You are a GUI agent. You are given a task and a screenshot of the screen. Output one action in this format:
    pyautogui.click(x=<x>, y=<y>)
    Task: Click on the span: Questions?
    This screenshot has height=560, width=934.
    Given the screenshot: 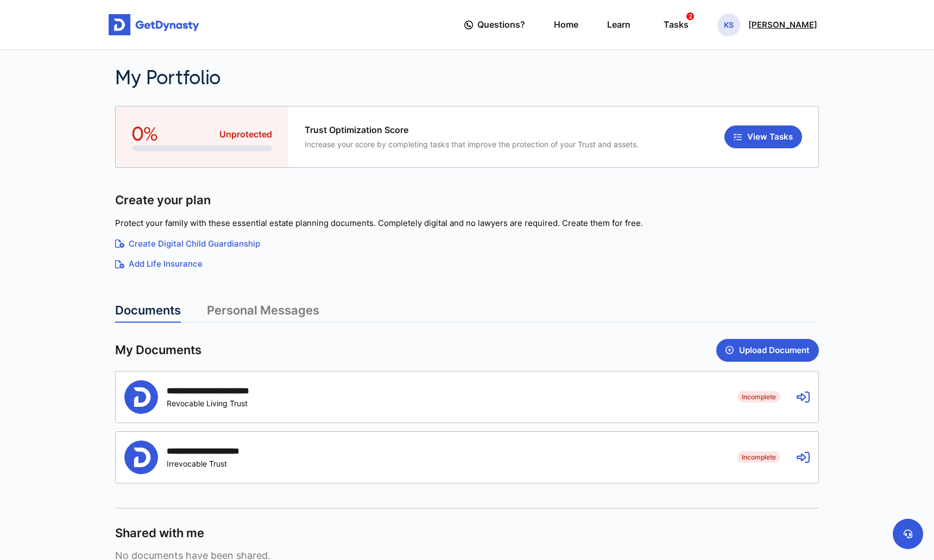 What is the action you would take?
    pyautogui.click(x=501, y=25)
    